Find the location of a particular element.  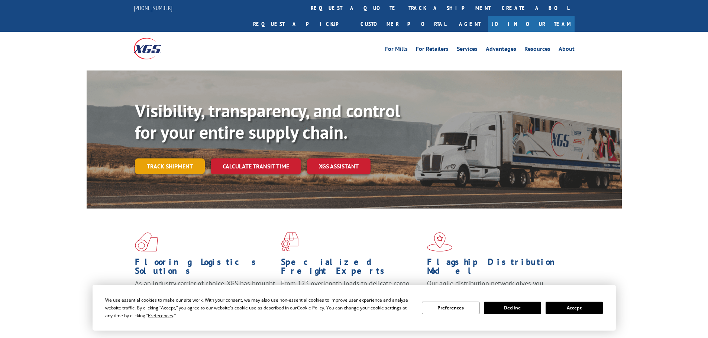

a: Agent is located at coordinates (470, 24).